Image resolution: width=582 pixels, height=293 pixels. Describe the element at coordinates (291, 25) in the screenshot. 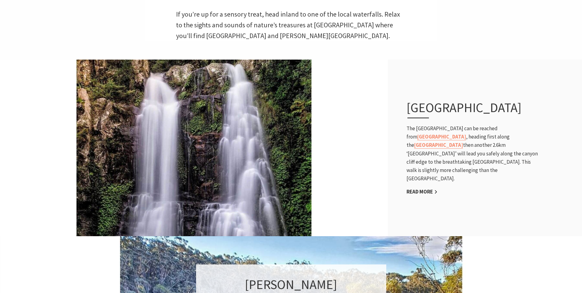

I see `p: If you’re up for a sensory treat, head inland to one of the local waterfalls. Relax to the sights...` at that location.